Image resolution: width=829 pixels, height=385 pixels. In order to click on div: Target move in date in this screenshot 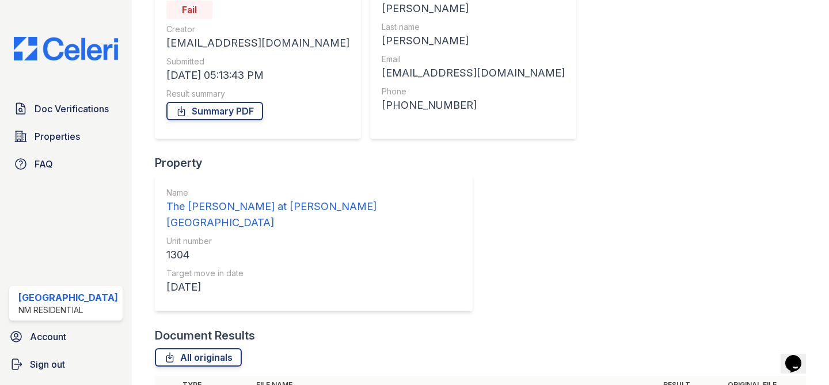, I will do `click(314, 273)`.